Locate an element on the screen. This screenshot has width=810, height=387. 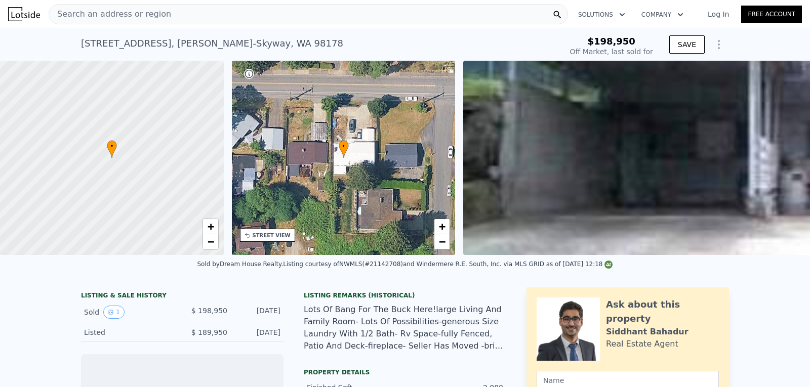
a: Log In is located at coordinates (718, 14).